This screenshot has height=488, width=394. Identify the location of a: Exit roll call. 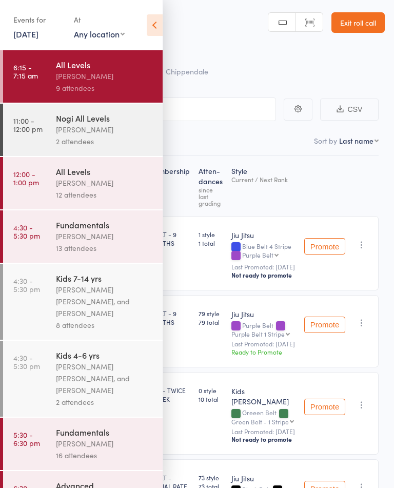
(358, 23).